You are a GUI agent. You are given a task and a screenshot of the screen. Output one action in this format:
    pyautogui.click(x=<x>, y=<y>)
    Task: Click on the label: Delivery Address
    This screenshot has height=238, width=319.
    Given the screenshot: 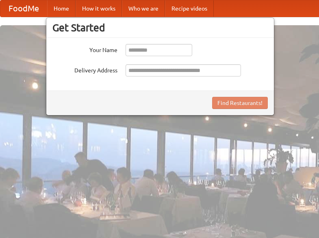 What is the action you would take?
    pyautogui.click(x=85, y=69)
    